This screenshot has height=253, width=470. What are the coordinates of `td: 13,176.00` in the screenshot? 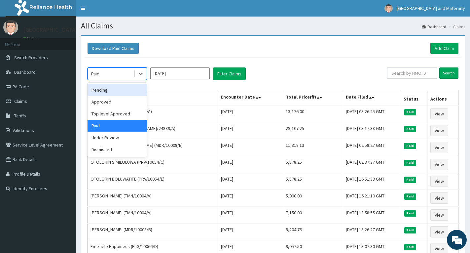 It's located at (313, 114).